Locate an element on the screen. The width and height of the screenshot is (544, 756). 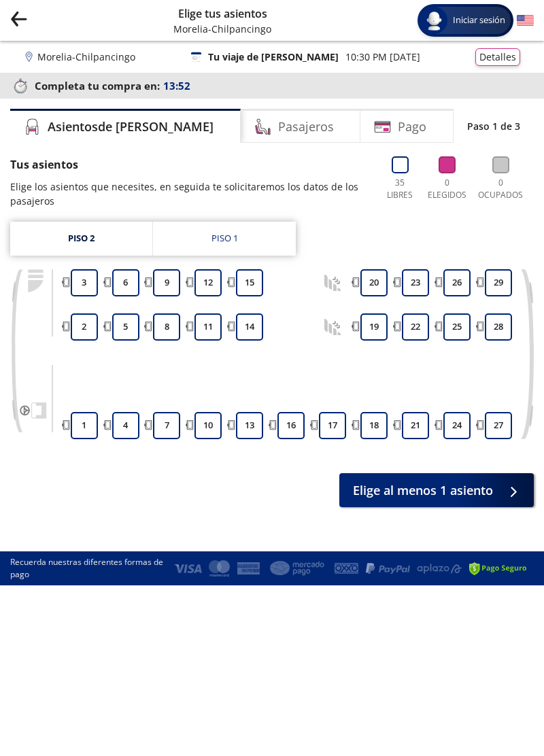
p: 35 Libres is located at coordinates (400, 189).